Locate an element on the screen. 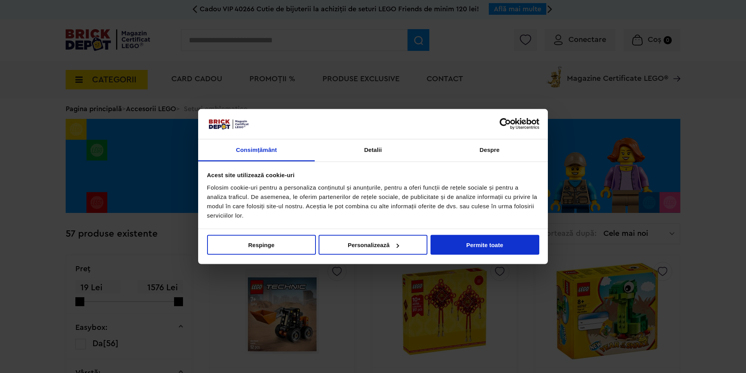 This screenshot has width=746, height=373. button: Permite toate is located at coordinates (485, 245).